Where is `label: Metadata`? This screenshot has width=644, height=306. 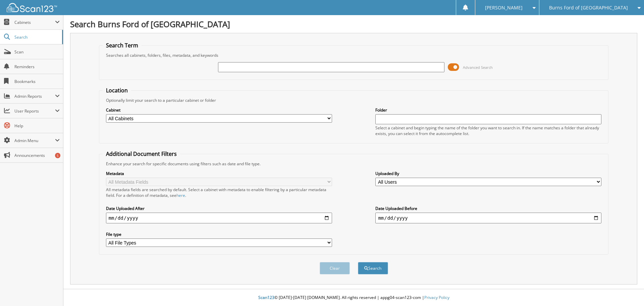 label: Metadata is located at coordinates (219, 173).